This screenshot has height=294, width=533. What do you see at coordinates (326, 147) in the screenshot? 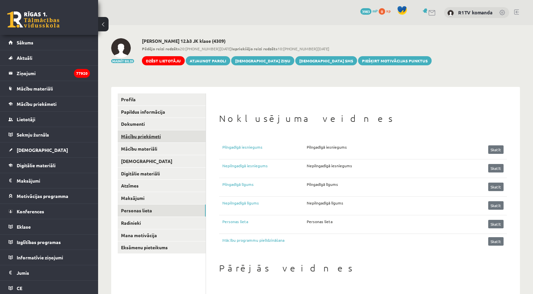
I see `p: Pilngadīgā iesniegums` at bounding box center [326, 147].